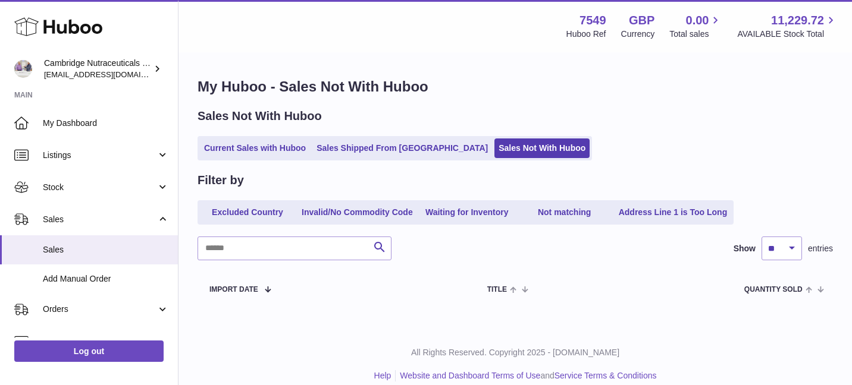 This screenshot has height=385, width=852. I want to click on a: Waiting for Inventory, so click(467, 212).